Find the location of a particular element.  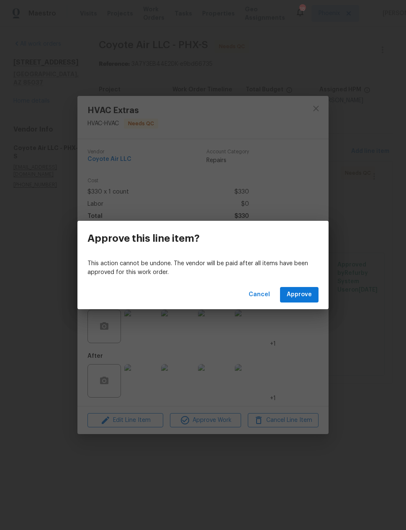

button: Approve is located at coordinates (299, 294).